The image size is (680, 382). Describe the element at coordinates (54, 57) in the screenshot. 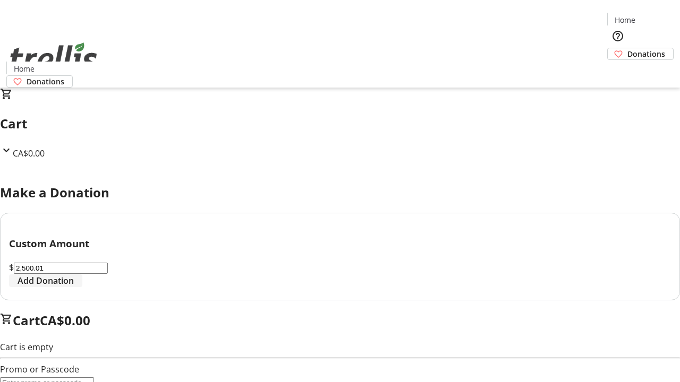

I see `img: Orient E2E Organization g0L3osMbLW's Logo` at that location.